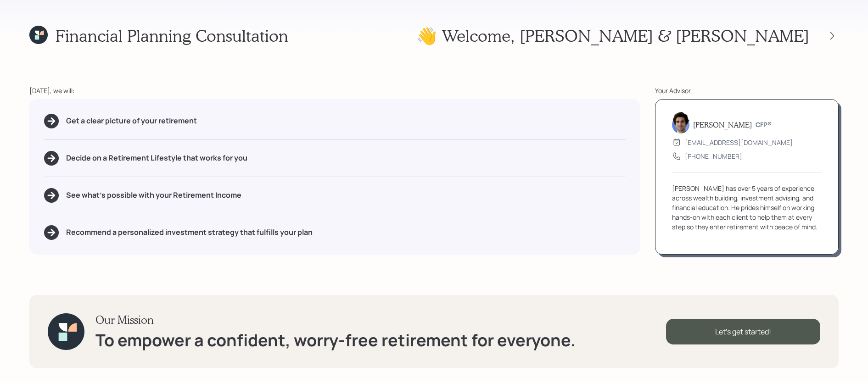 This screenshot has width=868, height=383. What do you see at coordinates (747, 91) in the screenshot?
I see `div: Your Advisor` at bounding box center [747, 91].